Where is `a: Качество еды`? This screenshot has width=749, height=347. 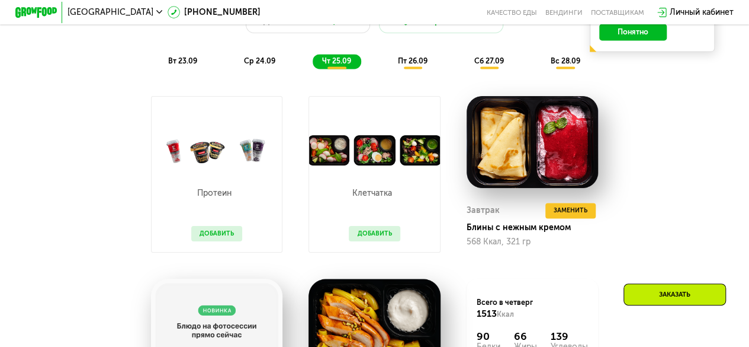
a: Качество еды is located at coordinates (512, 12).